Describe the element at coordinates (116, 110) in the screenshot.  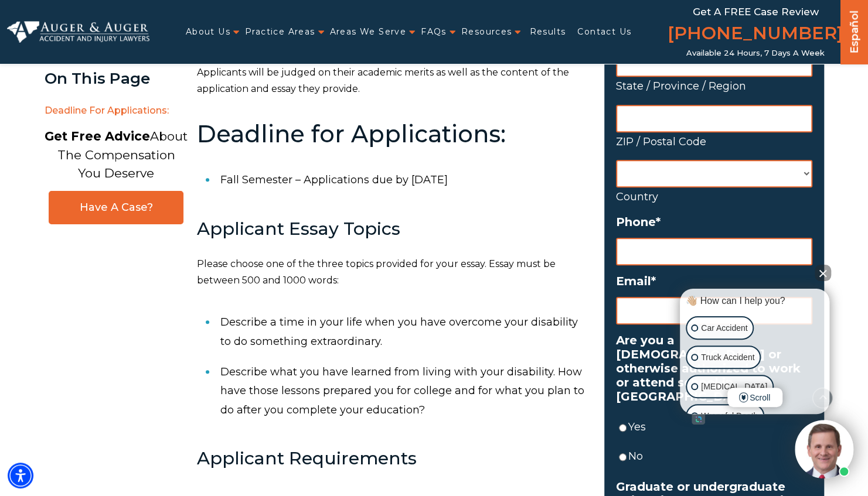
I see `span: Deadline for Applications:` at that location.